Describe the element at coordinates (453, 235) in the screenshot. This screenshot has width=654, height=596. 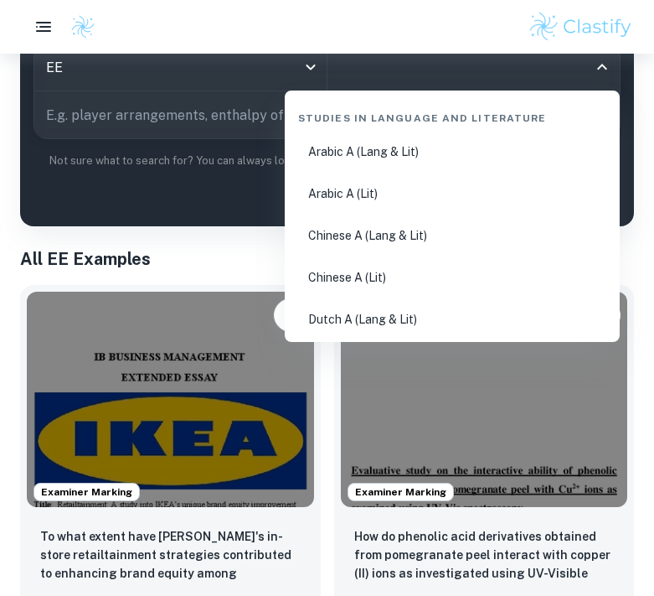
I see `li: Chinese A (Lang & Lit)` at that location.